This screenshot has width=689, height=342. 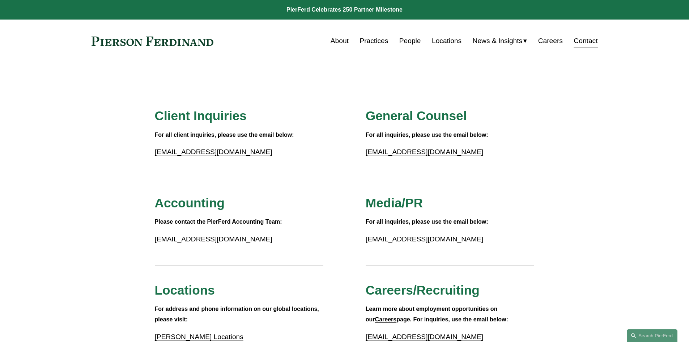 I want to click on a: Contact, so click(x=586, y=41).